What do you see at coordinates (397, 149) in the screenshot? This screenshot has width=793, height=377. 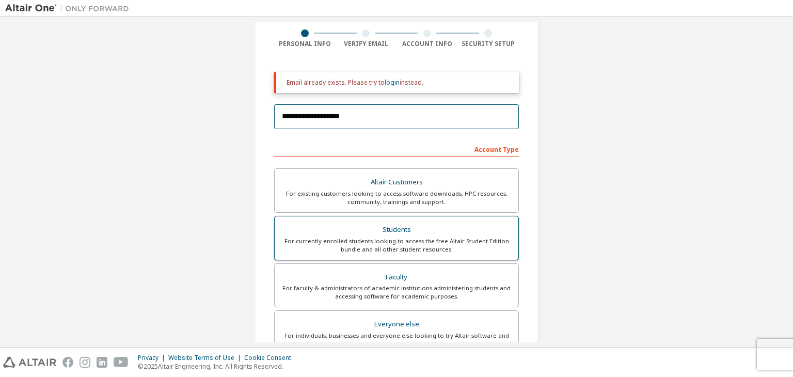 I see `div: Account Type` at bounding box center [397, 149].